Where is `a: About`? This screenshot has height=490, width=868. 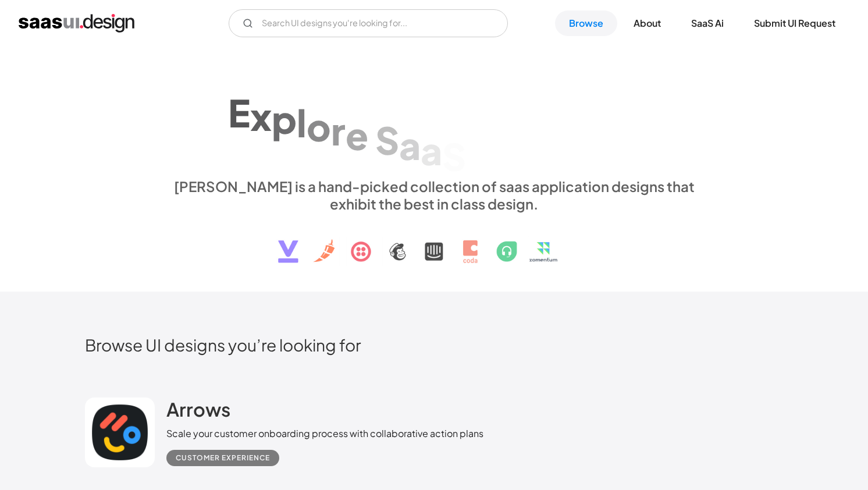
a: About is located at coordinates (647, 23).